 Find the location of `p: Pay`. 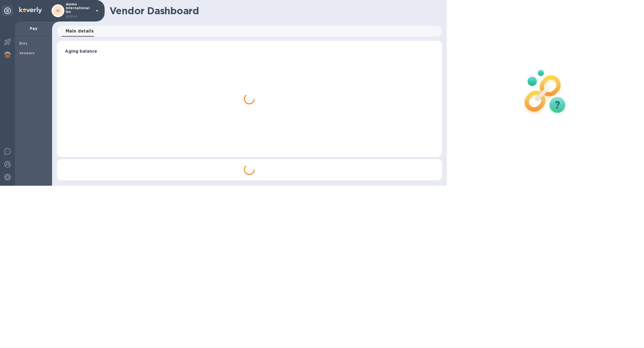

p: Pay is located at coordinates (34, 29).